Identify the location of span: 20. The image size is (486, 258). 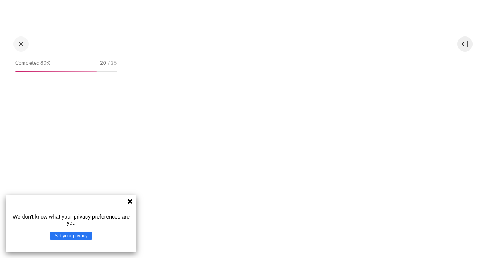
(103, 63).